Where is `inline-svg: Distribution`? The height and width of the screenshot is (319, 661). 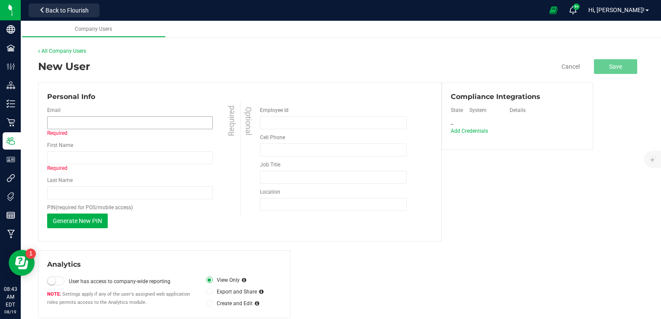 inline-svg: Distribution is located at coordinates (11, 85).